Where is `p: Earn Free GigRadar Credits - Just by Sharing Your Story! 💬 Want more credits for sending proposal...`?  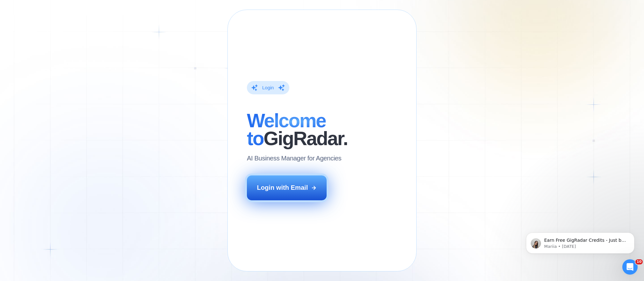 p: Earn Free GigRadar Credits - Just by Sharing Your Story! 💬 Want more credits for sending proposal... is located at coordinates (69, 21).